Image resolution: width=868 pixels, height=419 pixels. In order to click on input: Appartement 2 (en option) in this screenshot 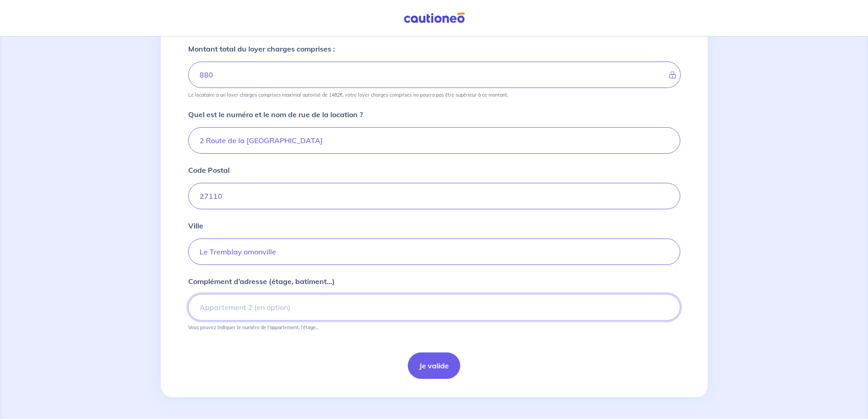, I will do `click(434, 307)`.